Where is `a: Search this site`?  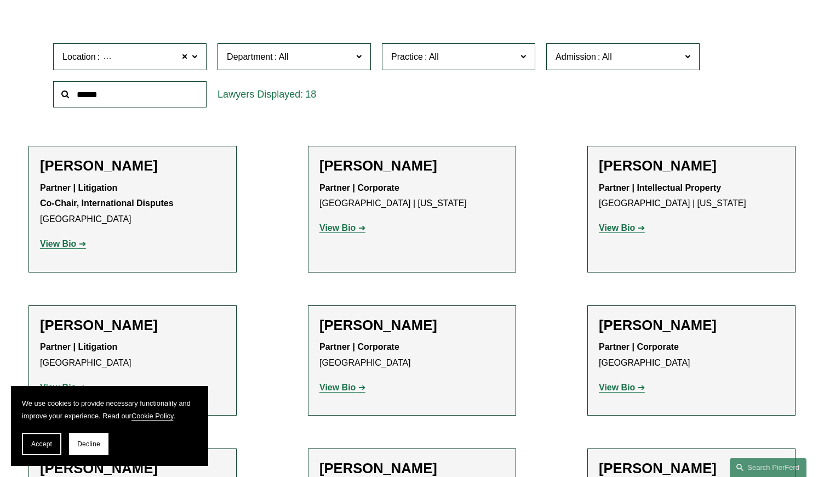
a: Search this site is located at coordinates (768, 467).